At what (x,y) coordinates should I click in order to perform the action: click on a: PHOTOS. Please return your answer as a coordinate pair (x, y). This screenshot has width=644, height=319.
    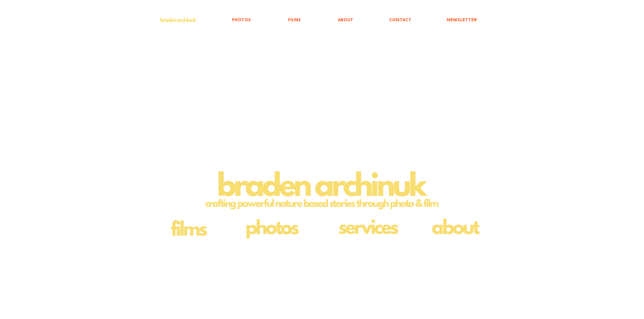
    Looking at the image, I should click on (228, 20).